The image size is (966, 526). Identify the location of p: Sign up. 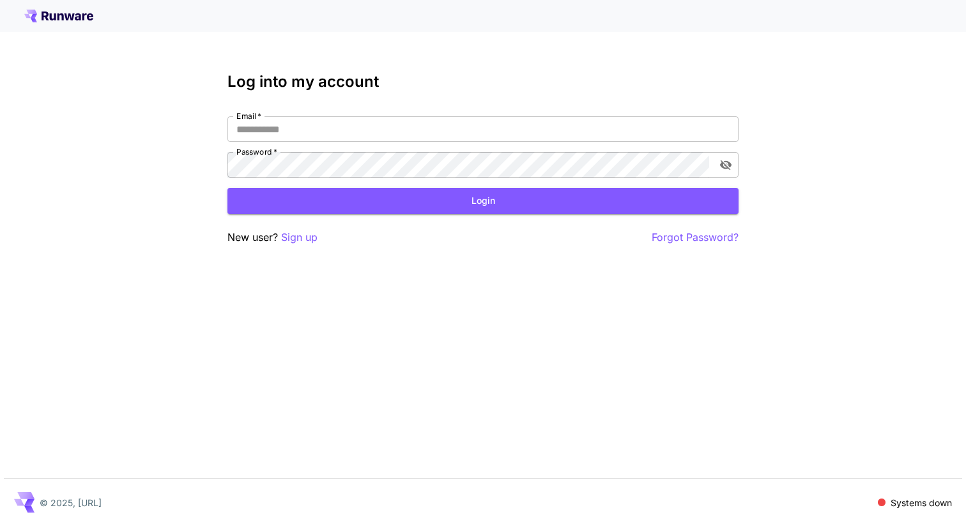
(299, 237).